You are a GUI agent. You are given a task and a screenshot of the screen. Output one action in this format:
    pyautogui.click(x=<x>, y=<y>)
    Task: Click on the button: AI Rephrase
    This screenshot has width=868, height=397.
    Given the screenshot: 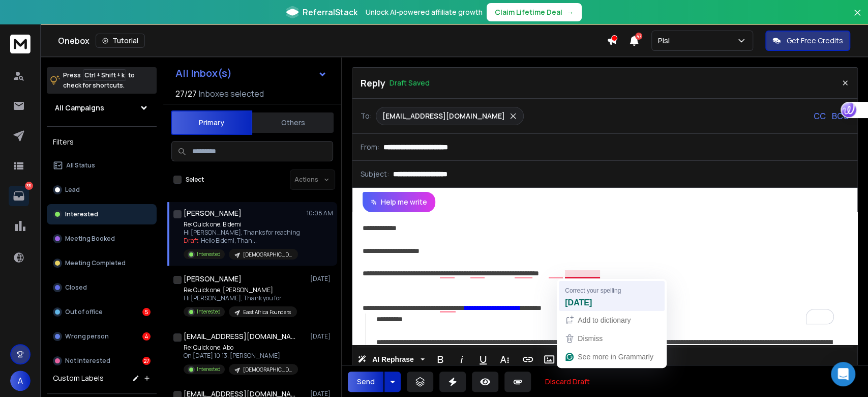 What is the action you would take?
    pyautogui.click(x=391, y=359)
    